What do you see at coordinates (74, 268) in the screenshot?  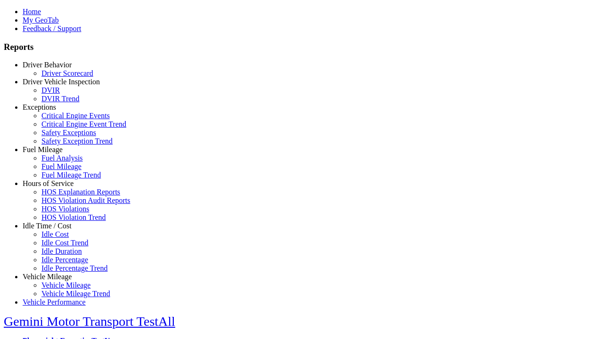 I see `a: Idle Percentage Trend` at bounding box center [74, 268].